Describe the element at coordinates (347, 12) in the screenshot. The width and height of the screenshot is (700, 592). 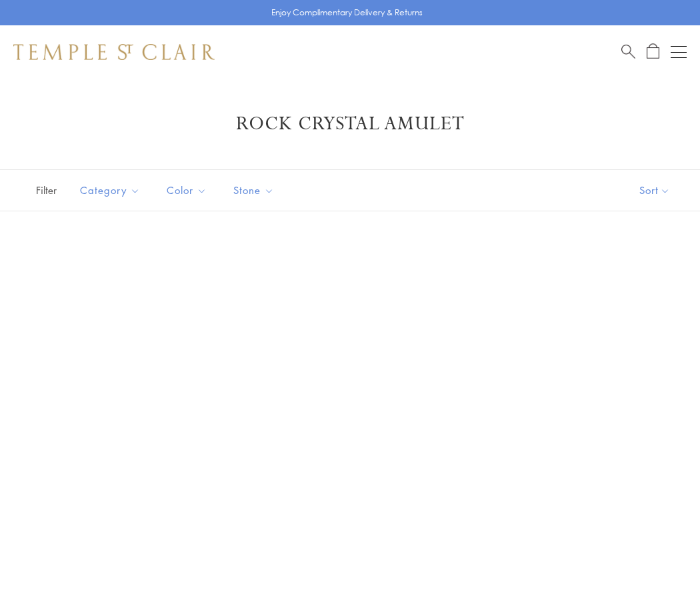
I see `p: Enjoy Complimentary Delivery & Returns` at that location.